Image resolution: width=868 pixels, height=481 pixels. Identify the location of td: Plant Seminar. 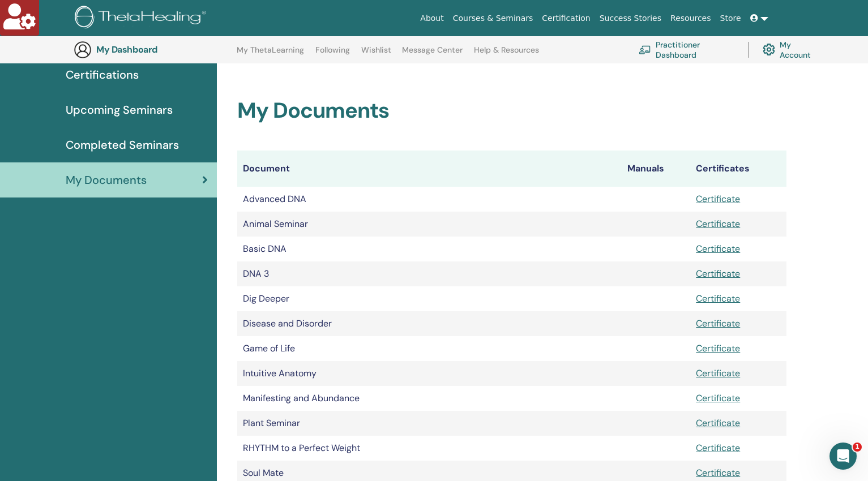
(429, 424).